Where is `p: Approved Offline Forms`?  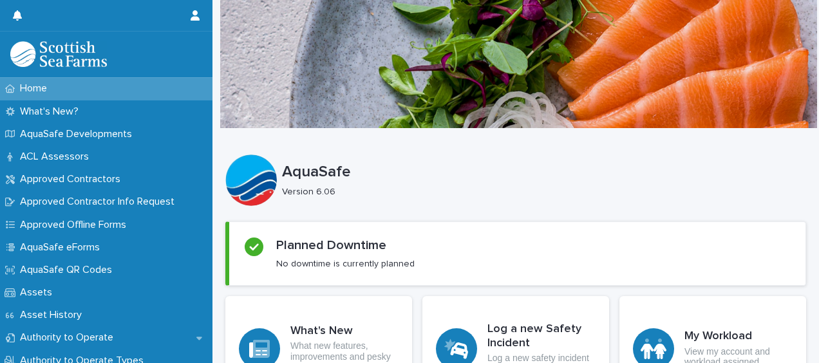
p: Approved Offline Forms is located at coordinates (75, 225).